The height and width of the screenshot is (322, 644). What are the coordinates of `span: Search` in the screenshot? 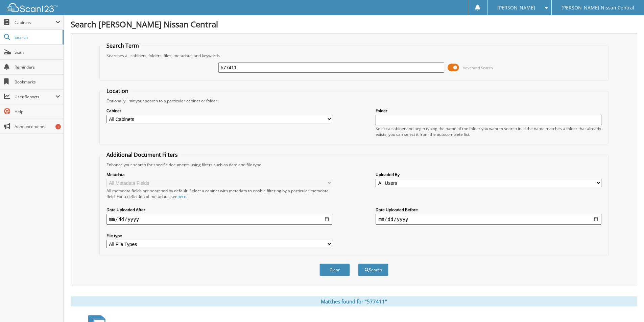 It's located at (37, 37).